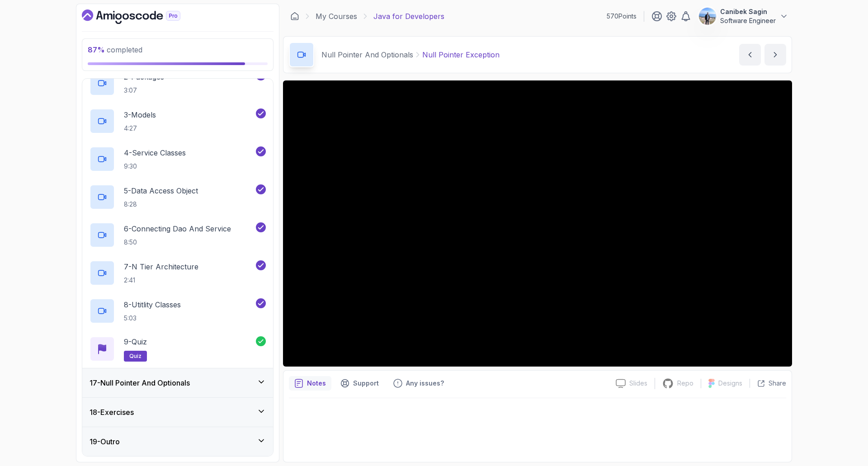  What do you see at coordinates (777, 383) in the screenshot?
I see `p: Share` at bounding box center [777, 383].